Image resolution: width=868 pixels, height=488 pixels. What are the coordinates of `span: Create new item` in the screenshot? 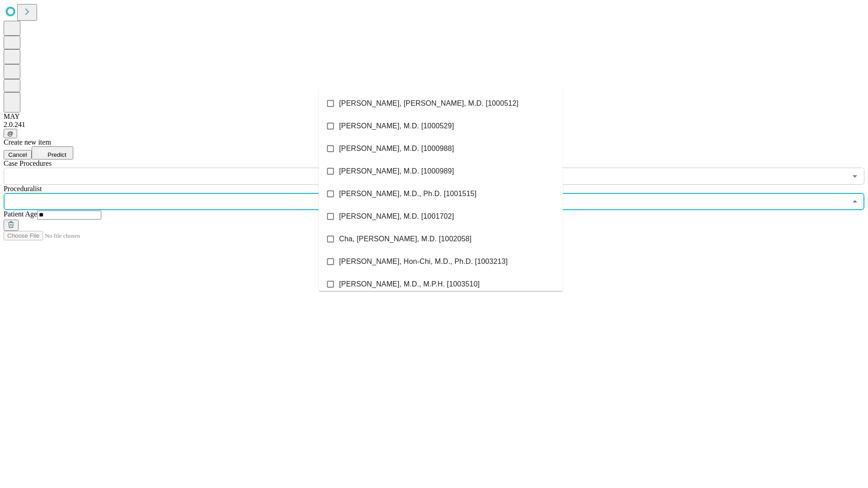 It's located at (27, 142).